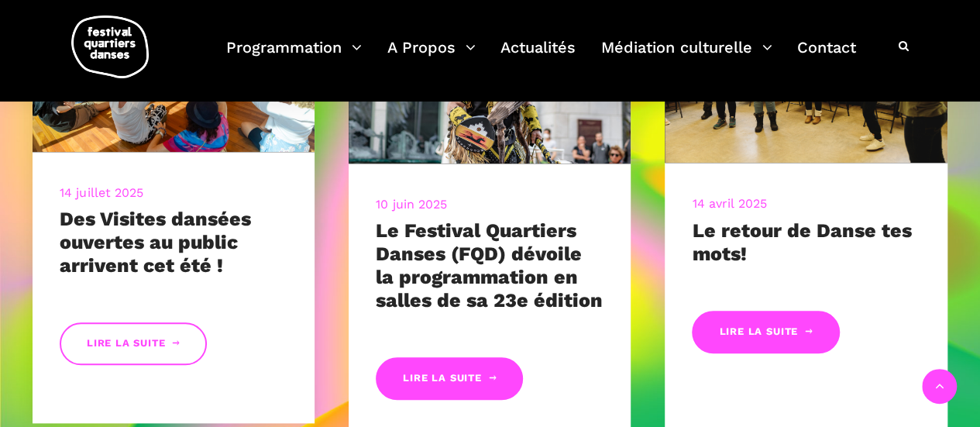  Describe the element at coordinates (110, 47) in the screenshot. I see `img: logo-fqd-med` at that location.